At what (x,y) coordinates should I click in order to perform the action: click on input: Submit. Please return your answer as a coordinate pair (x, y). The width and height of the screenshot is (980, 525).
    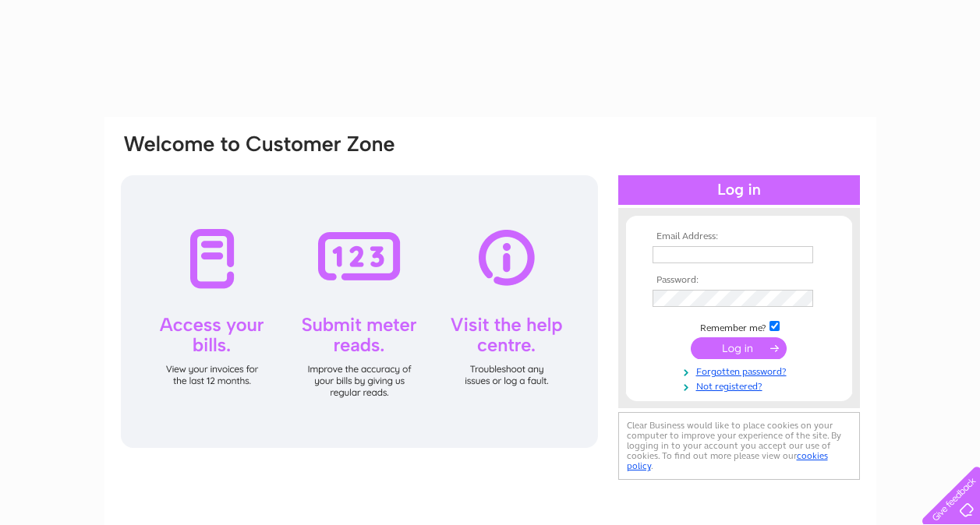
    Looking at the image, I should click on (738, 348).